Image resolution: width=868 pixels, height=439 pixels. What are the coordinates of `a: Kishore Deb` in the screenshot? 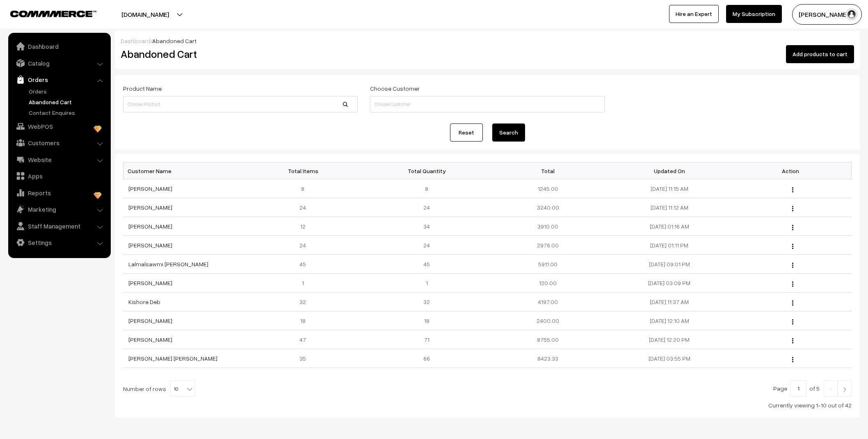 It's located at (144, 302).